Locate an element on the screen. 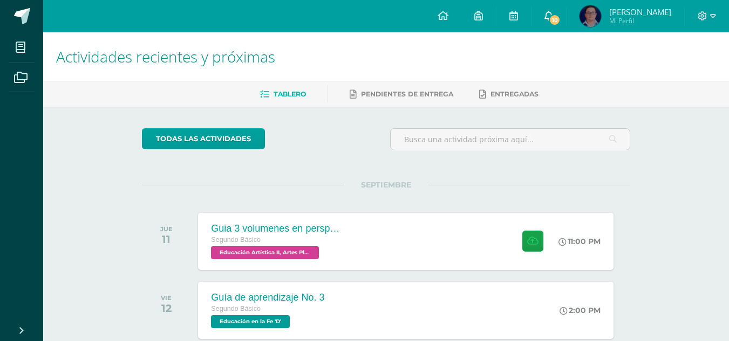 This screenshot has height=341, width=729. span: Educación Artística II, Artes Plásticas 'D' is located at coordinates (265, 253).